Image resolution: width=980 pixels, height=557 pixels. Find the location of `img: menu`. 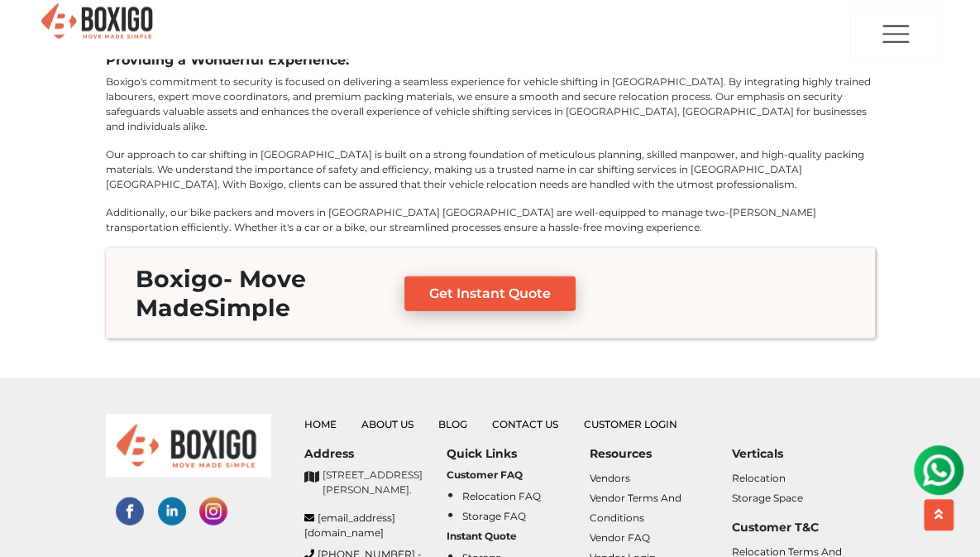

img: menu is located at coordinates (896, 34).